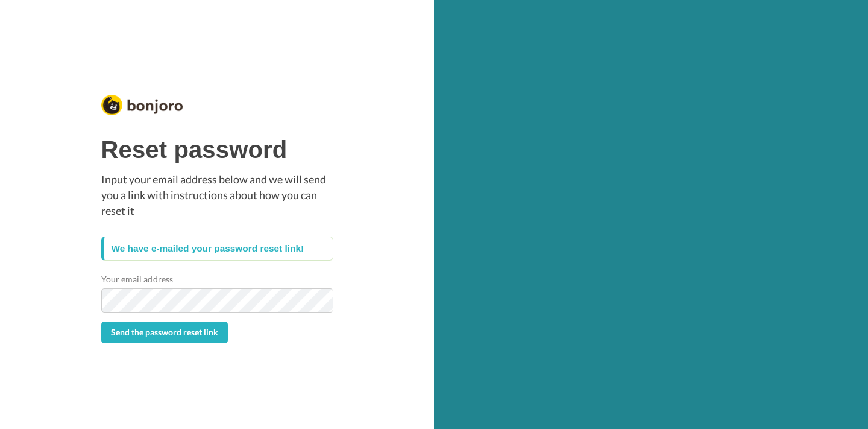  Describe the element at coordinates (164, 332) in the screenshot. I see `span: Send the password reset link` at that location.